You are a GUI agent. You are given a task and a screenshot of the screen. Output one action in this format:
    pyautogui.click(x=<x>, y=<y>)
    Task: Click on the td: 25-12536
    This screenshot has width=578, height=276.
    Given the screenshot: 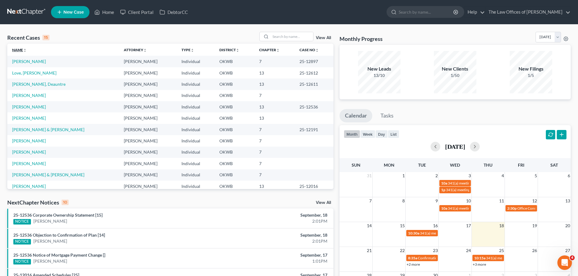 What is the action you would take?
    pyautogui.click(x=314, y=107)
    